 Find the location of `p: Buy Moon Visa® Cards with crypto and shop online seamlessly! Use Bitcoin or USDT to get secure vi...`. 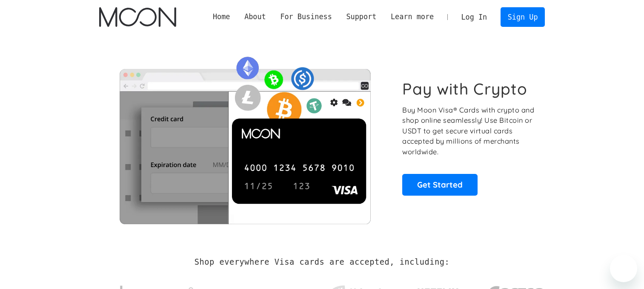

p: Buy Moon Visa® Cards with crypto and shop online seamlessly! Use Bitcoin or USDT to get secure vi... is located at coordinates (469, 131).